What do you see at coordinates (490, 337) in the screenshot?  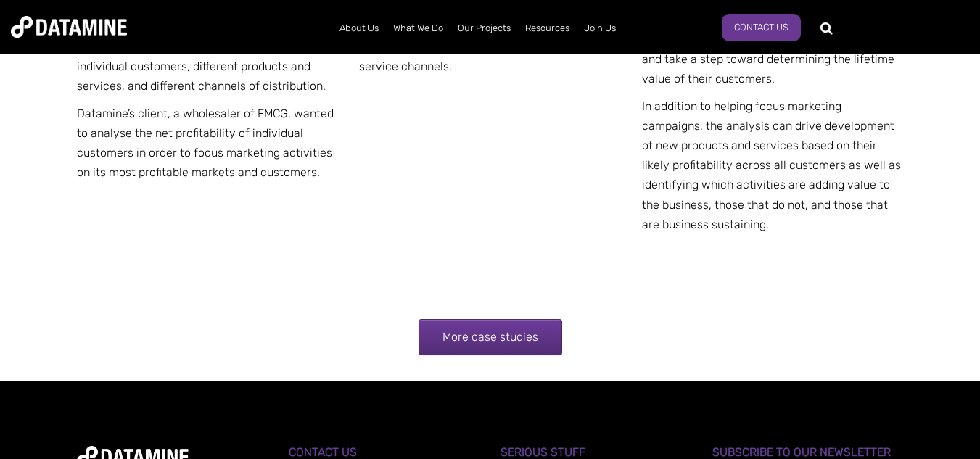 I see `a: More case studies` at bounding box center [490, 337].